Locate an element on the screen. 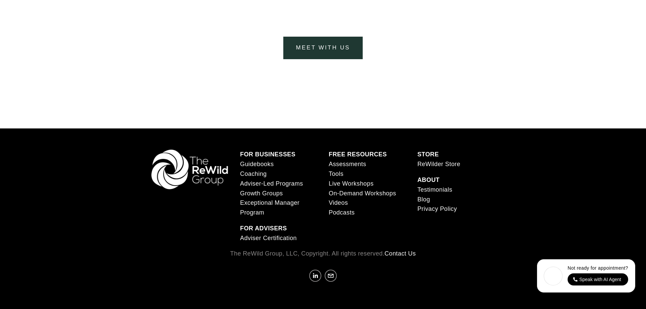 This screenshot has height=309, width=646. a: Podcasts is located at coordinates (341, 213).